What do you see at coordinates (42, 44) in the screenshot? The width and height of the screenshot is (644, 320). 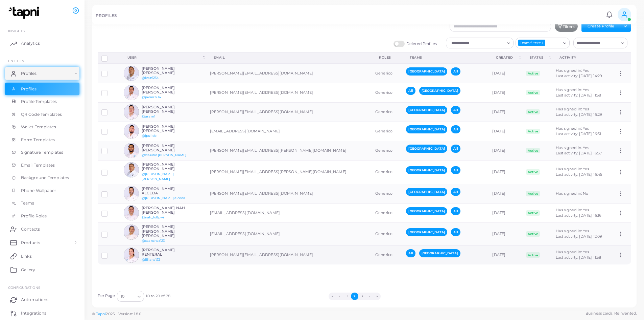 I see `a: Analytics` at bounding box center [42, 44].